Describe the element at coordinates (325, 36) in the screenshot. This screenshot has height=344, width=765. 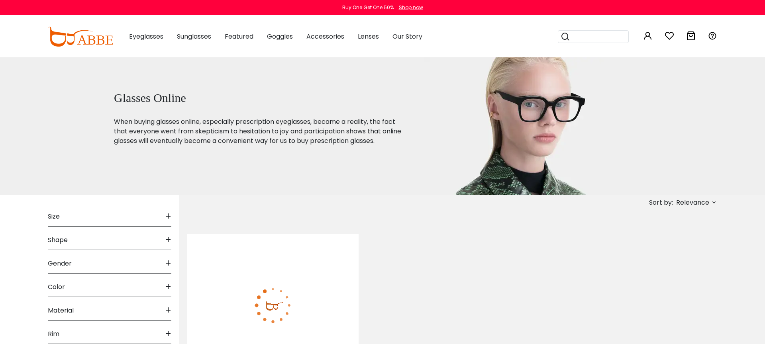
I see `span: Accessories` at that location.